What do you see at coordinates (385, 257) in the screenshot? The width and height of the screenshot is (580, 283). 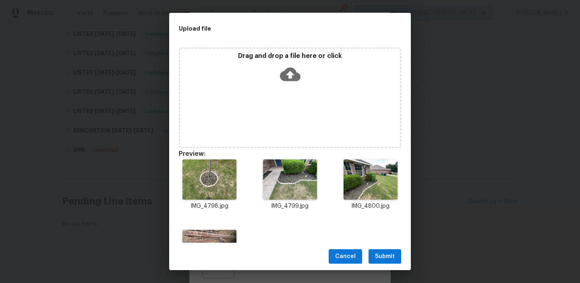 I see `button: Submit` at bounding box center [385, 257].